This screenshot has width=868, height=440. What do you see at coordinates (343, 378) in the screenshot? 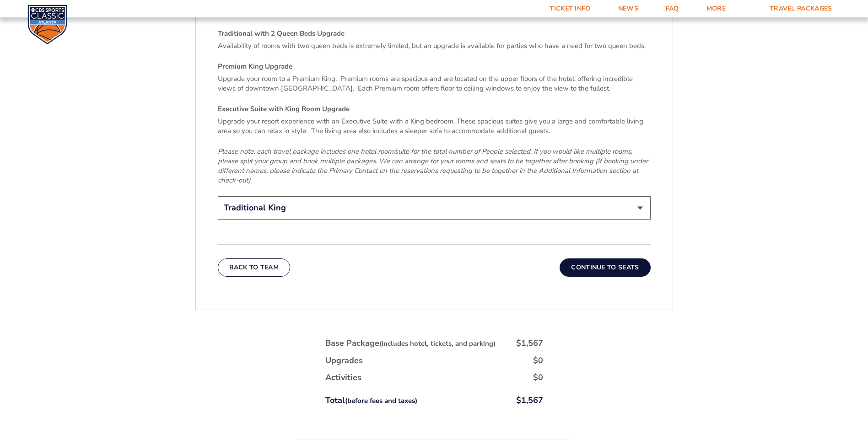
I see `div: Activities` at bounding box center [343, 378].